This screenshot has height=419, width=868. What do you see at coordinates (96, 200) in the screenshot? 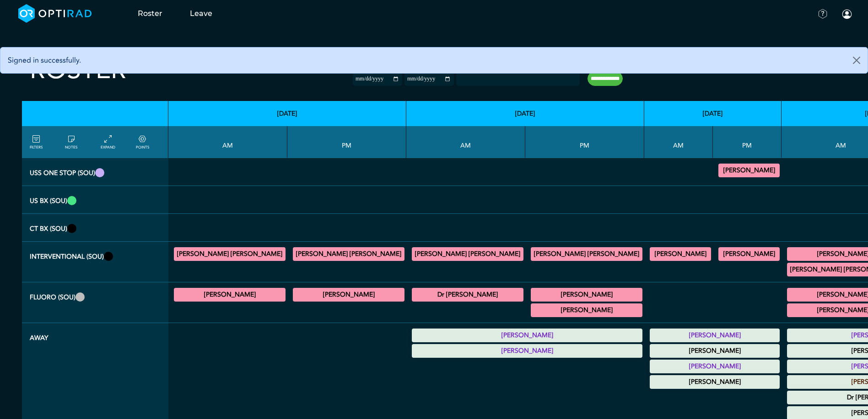
I see `th: US Bx (SOU)` at bounding box center [96, 200].